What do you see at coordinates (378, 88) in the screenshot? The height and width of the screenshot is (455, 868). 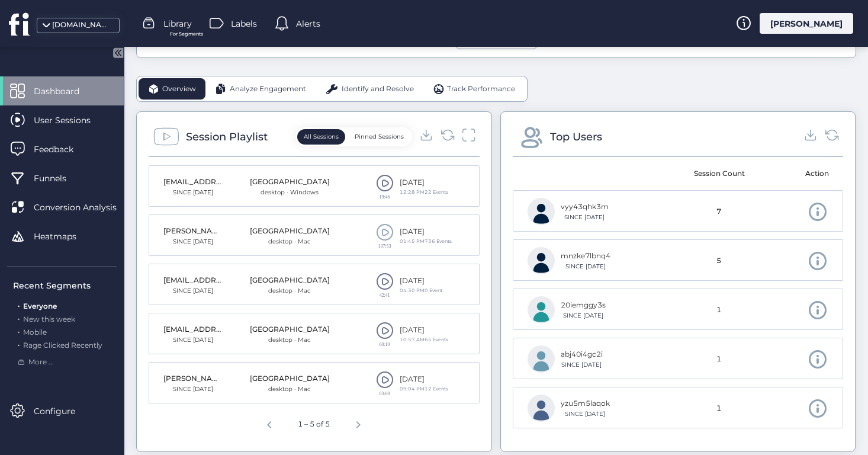 I see `span: Identify and Resolve` at bounding box center [378, 88].